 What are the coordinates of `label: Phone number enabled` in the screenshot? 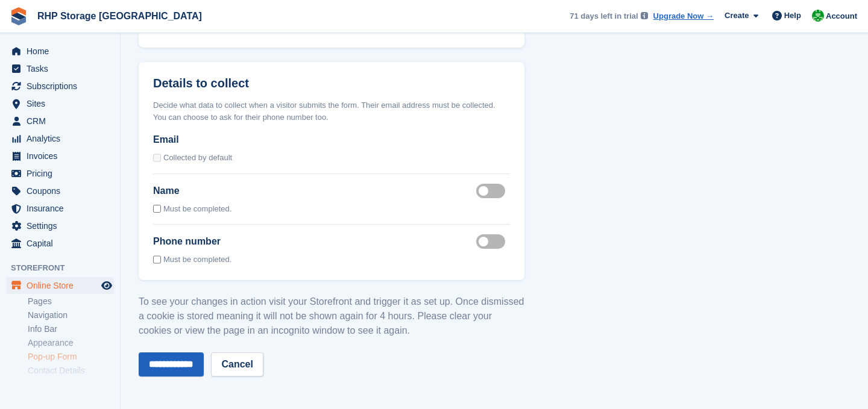 It's located at (493, 241).